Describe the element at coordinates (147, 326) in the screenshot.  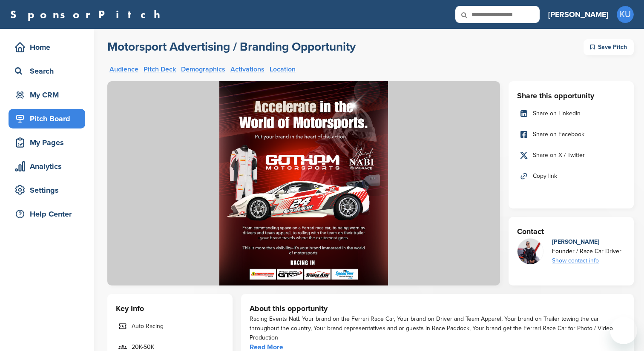
I see `span: Auto Racing` at that location.